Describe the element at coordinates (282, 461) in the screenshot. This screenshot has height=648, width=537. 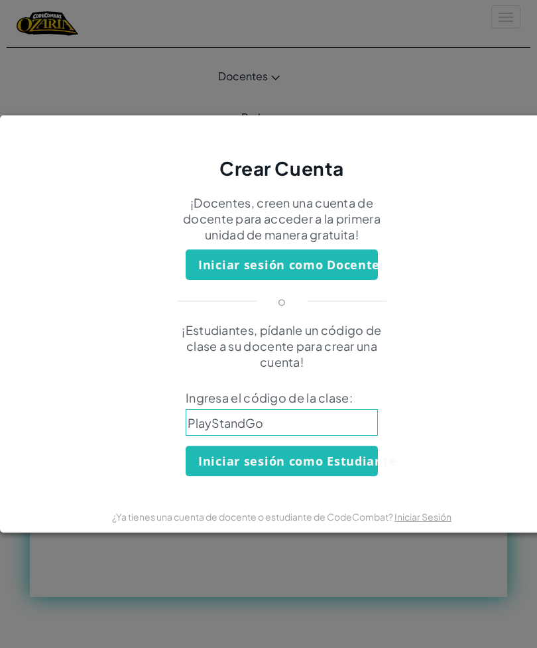
I see `button: Iniciar sesión como Estudiante` at that location.